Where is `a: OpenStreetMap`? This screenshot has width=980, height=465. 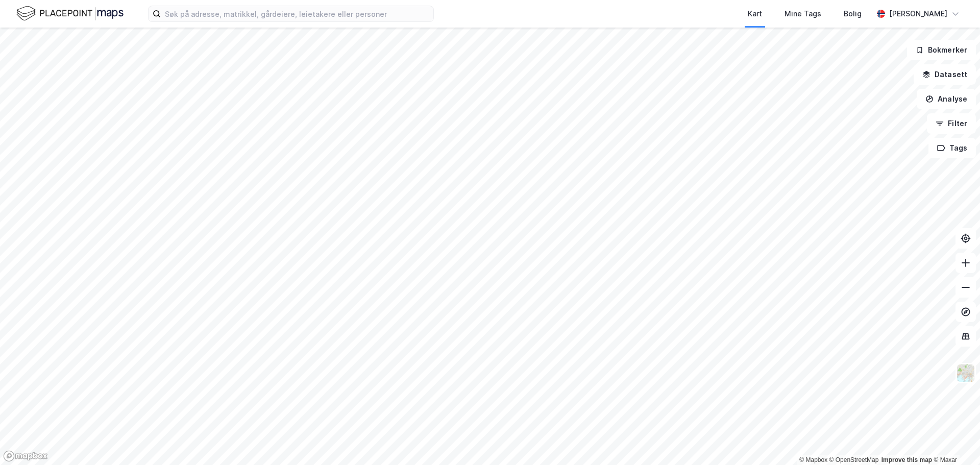 a: OpenStreetMap is located at coordinates (853, 460).